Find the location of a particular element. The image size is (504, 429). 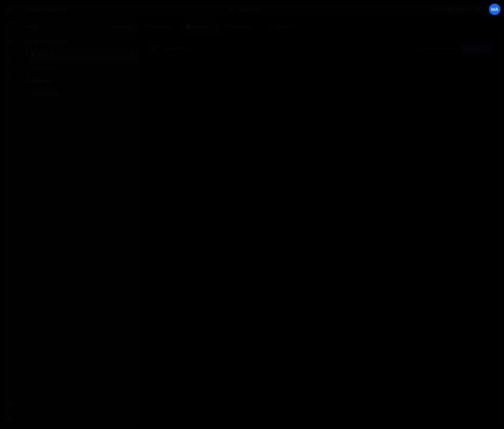

div: MaxNumbersV3 is located at coordinates (46, 9).